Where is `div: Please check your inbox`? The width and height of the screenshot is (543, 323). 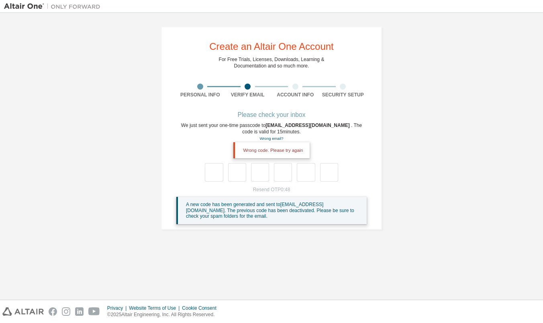 div: Please check your inbox is located at coordinates (271, 115).